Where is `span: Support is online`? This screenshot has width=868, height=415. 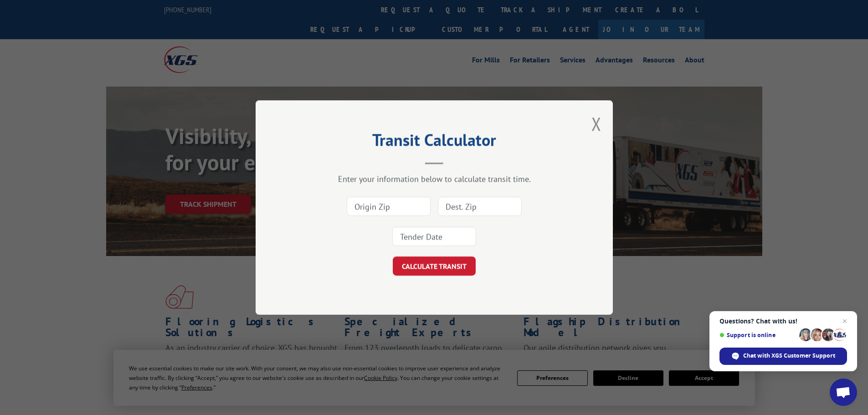
span: Support is online is located at coordinates (758, 335).